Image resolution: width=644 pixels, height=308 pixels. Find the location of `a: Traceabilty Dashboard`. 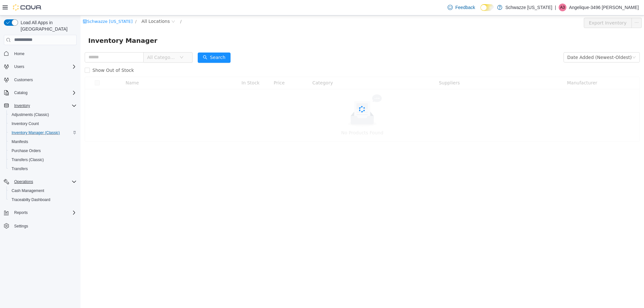

a: Traceabilty Dashboard is located at coordinates (31, 200).